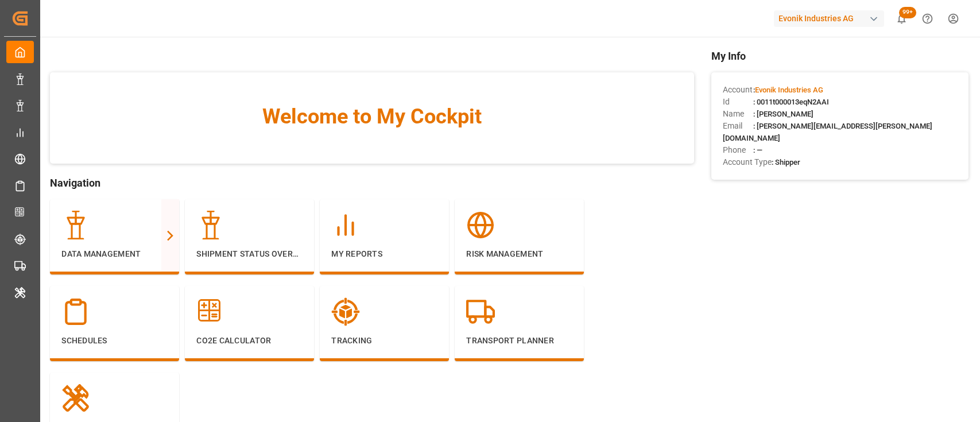 This screenshot has height=422, width=980. Describe the element at coordinates (249, 254) in the screenshot. I see `p: Shipment Status Overview` at that location.